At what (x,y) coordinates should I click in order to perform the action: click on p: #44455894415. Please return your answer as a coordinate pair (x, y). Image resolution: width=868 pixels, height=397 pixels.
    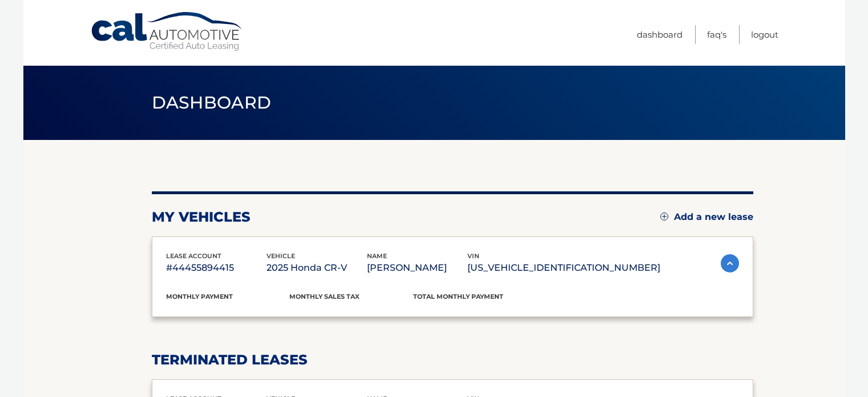
    Looking at the image, I should click on (216, 268).